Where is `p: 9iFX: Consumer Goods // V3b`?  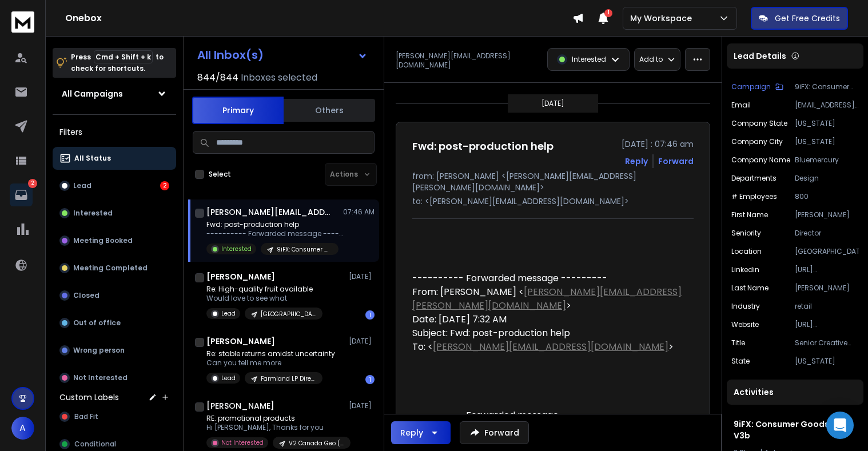 p: 9iFX: Consumer Goods // V3b is located at coordinates (304, 249).